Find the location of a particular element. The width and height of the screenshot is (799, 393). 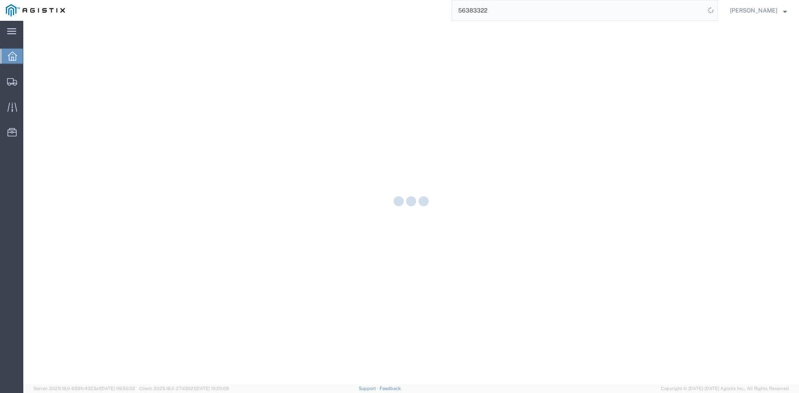

a: Feedback is located at coordinates (390, 388).